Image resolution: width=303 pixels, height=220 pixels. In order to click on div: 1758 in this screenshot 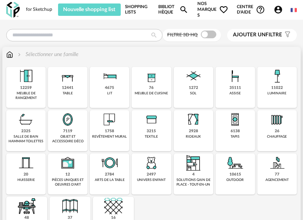, I will do `click(110, 131)`.